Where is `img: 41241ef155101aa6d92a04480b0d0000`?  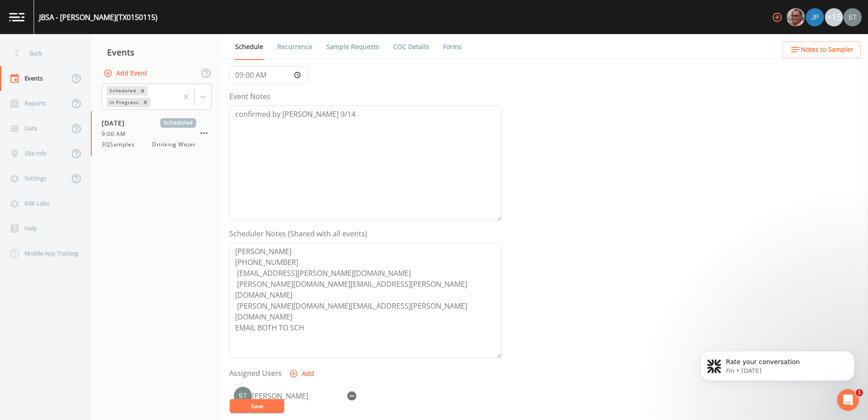 img: 41241ef155101aa6d92a04480b0d0000 is located at coordinates (815, 18).